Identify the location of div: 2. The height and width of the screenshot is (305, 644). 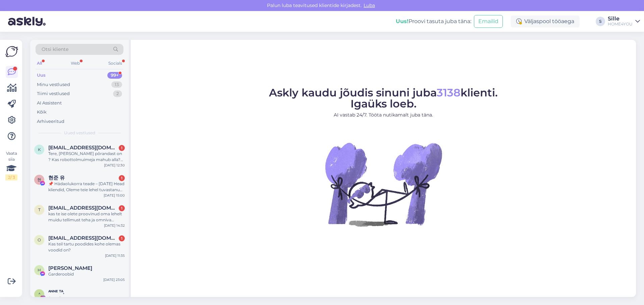
(117, 94).